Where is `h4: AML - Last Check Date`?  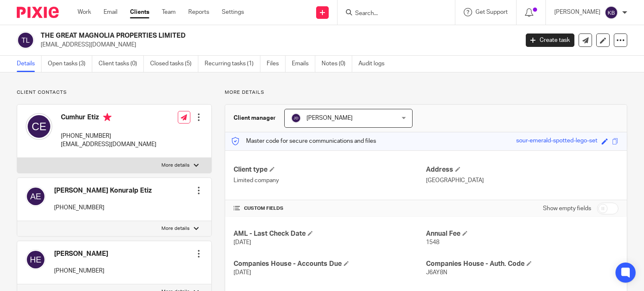 h4: AML - Last Check Date is located at coordinates (330, 234).